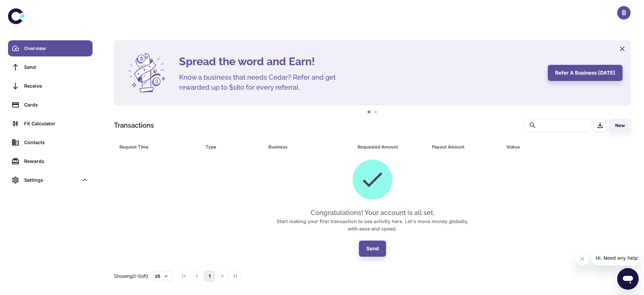 This screenshot has width=644, height=295. What do you see at coordinates (210, 276) in the screenshot?
I see `button: page 1` at bounding box center [210, 276].